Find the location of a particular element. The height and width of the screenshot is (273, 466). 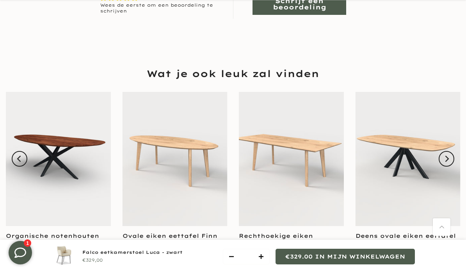

div: Wees de eerste om een beoordeling te schrijven is located at coordinates (167, 8).